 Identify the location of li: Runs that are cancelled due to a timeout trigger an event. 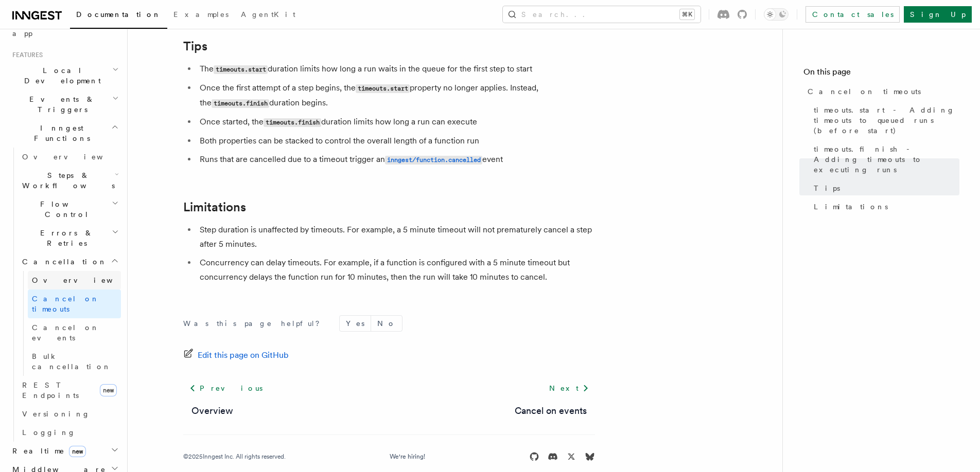
(396, 159).